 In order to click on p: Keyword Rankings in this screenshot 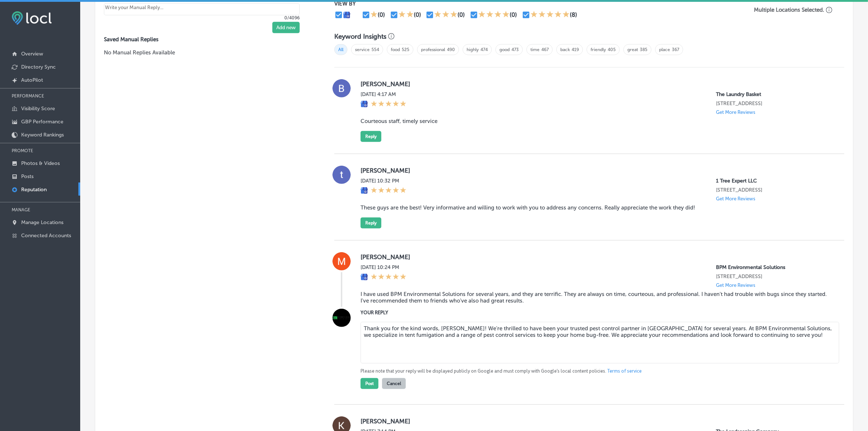, I will do `click(42, 135)`.